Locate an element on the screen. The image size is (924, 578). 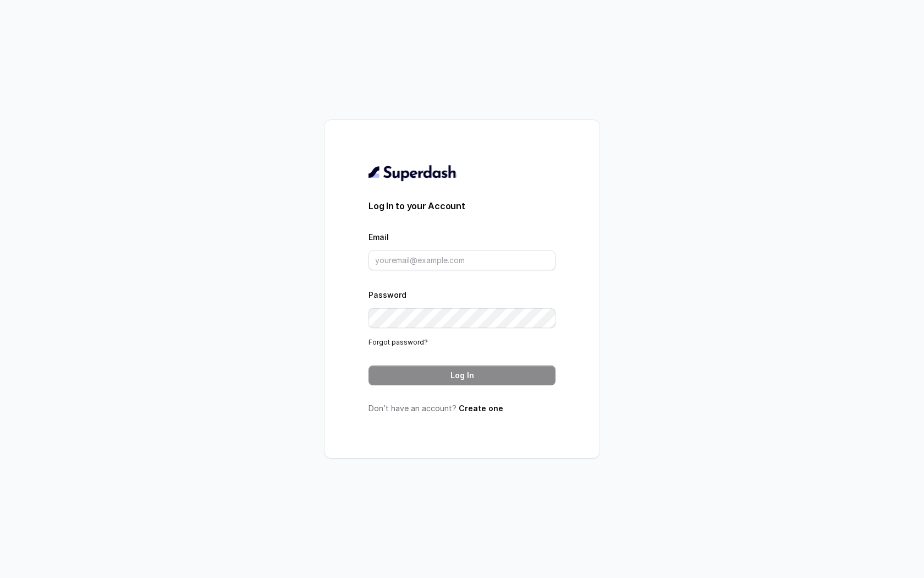
input: youremail@example.com is located at coordinates (462, 260).